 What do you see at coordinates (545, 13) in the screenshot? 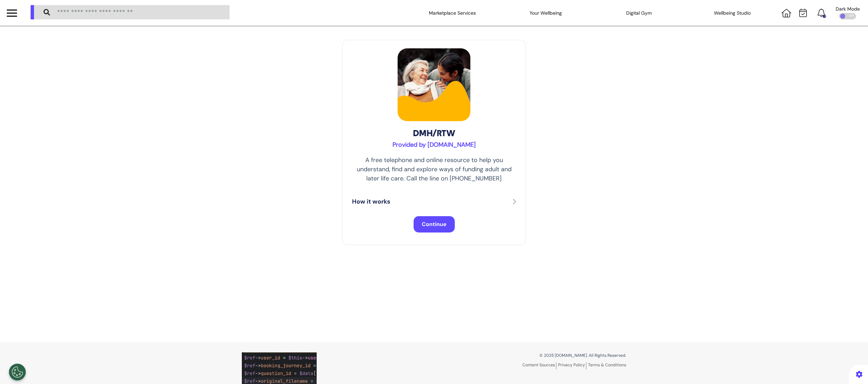
I see `div: Your Wellbeing` at bounding box center [545, 13].